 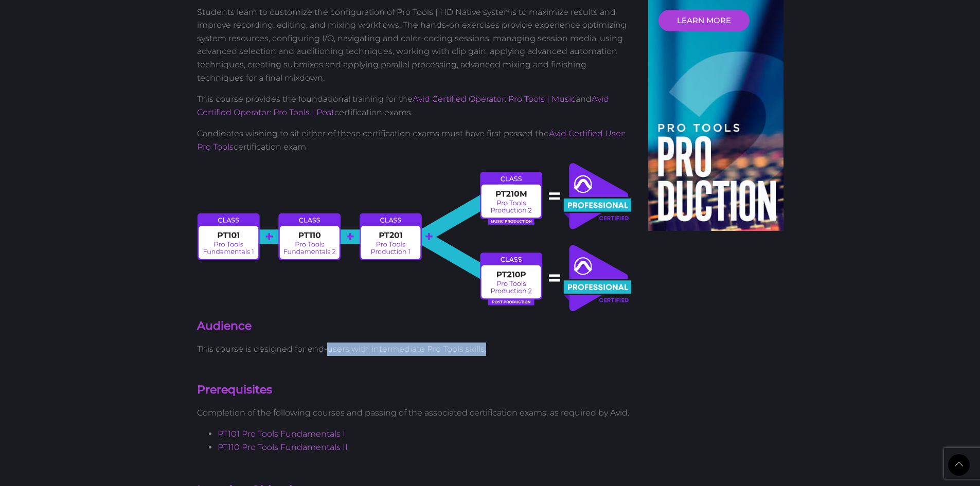 I want to click on h4: Prerequisites, so click(x=415, y=390).